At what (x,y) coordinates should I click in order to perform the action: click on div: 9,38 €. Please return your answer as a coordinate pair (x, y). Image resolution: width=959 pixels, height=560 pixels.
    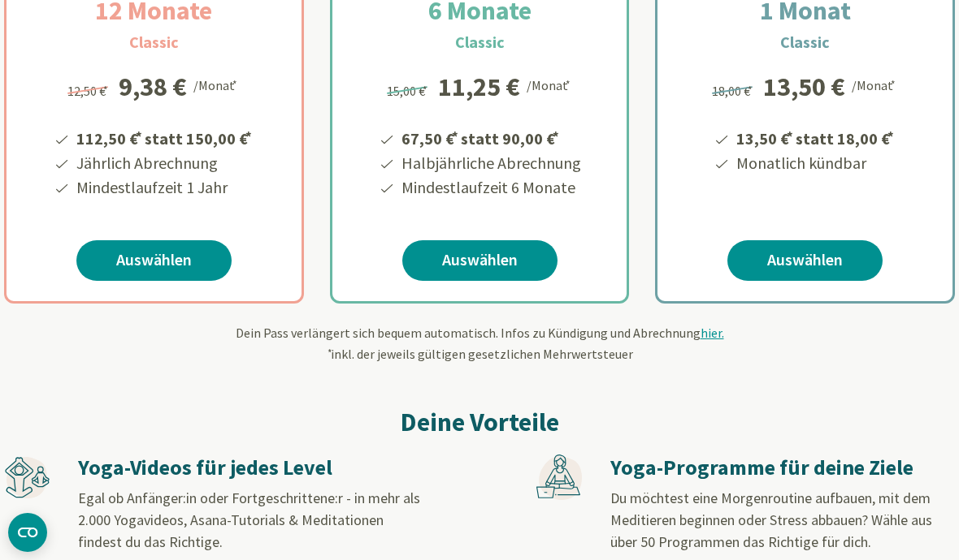
    Looking at the image, I should click on (152, 87).